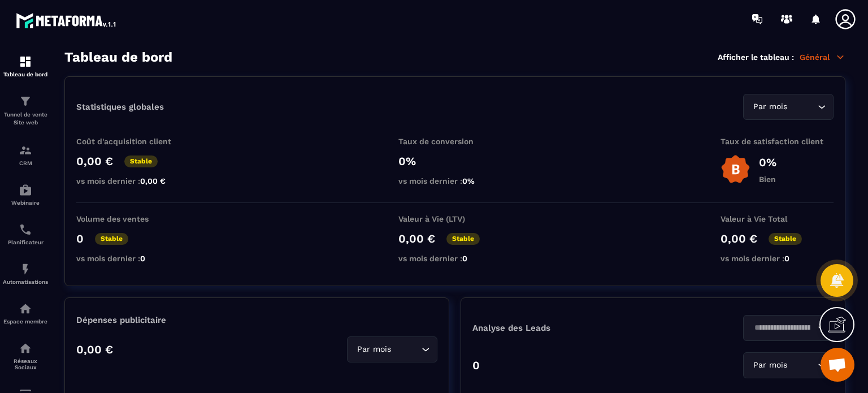 Image resolution: width=868 pixels, height=393 pixels. I want to click on div: Ouvrir le chat, so click(838, 364).